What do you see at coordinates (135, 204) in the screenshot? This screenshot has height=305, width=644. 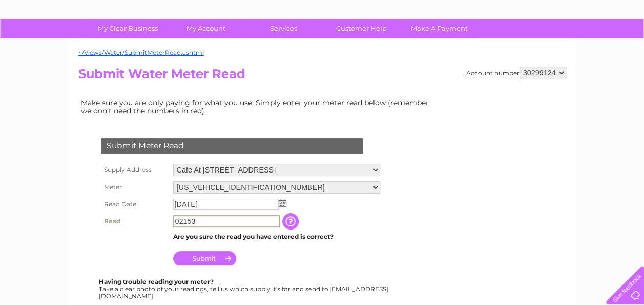 I see `th: Read Date` at bounding box center [135, 204].